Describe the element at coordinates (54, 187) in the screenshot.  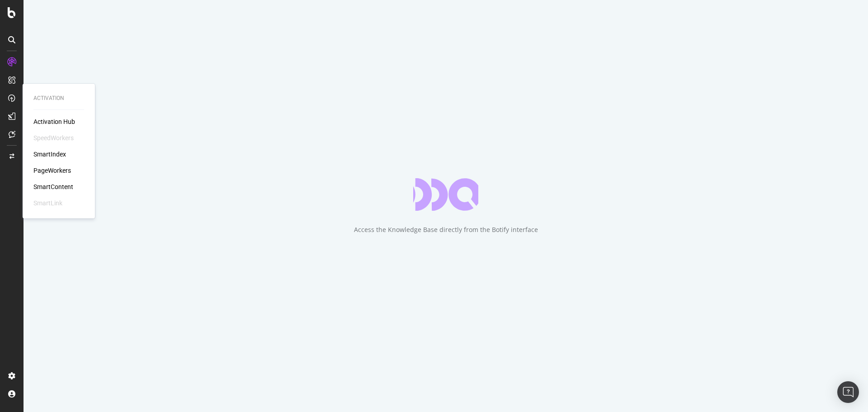
I see `div: SmartContent` at that location.